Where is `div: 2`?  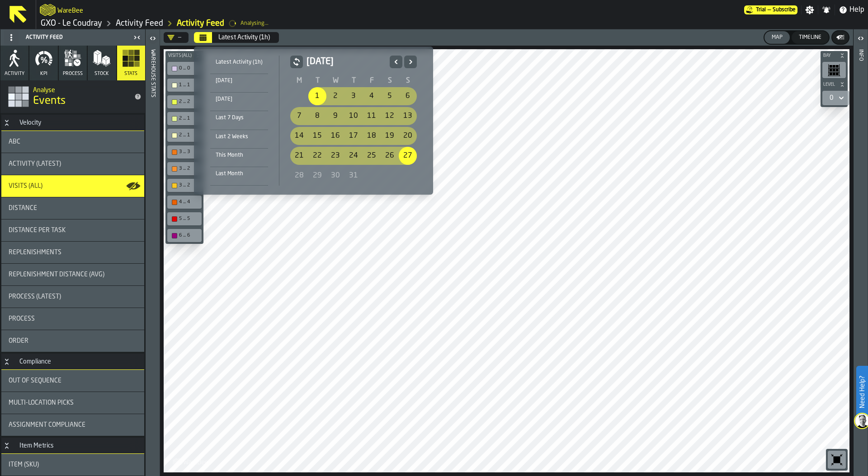 div: 2 is located at coordinates (335, 97).